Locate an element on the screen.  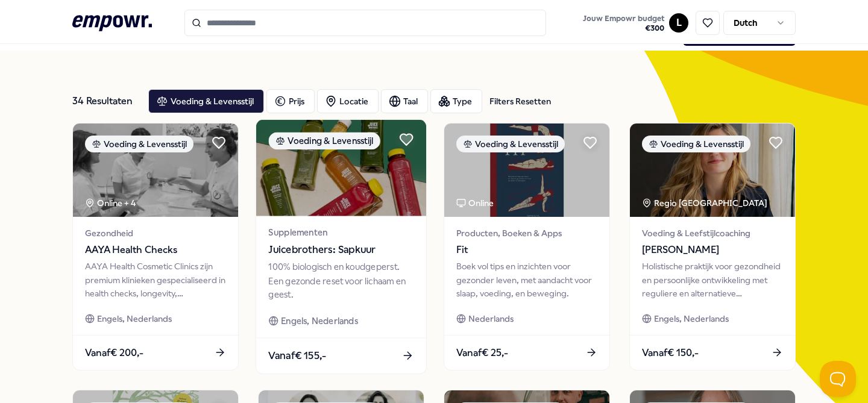
span: Vanaf € 150,- is located at coordinates (671, 353).